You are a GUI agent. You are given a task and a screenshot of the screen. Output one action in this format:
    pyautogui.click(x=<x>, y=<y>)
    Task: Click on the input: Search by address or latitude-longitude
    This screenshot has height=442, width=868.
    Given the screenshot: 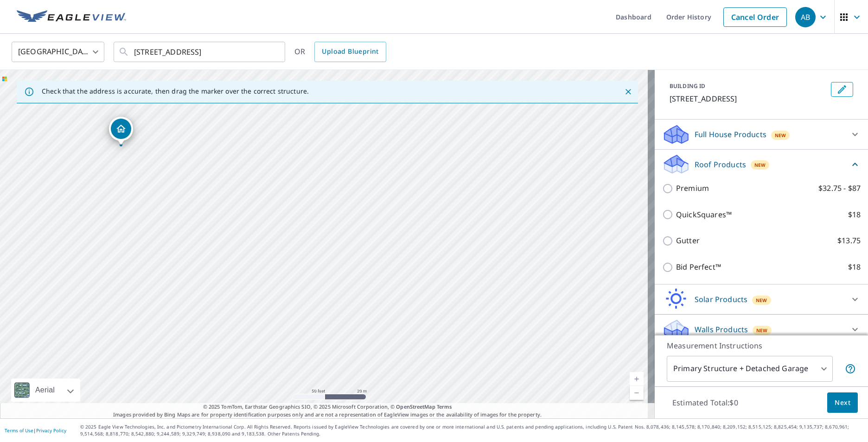 What is the action you would take?
    pyautogui.click(x=200, y=52)
    